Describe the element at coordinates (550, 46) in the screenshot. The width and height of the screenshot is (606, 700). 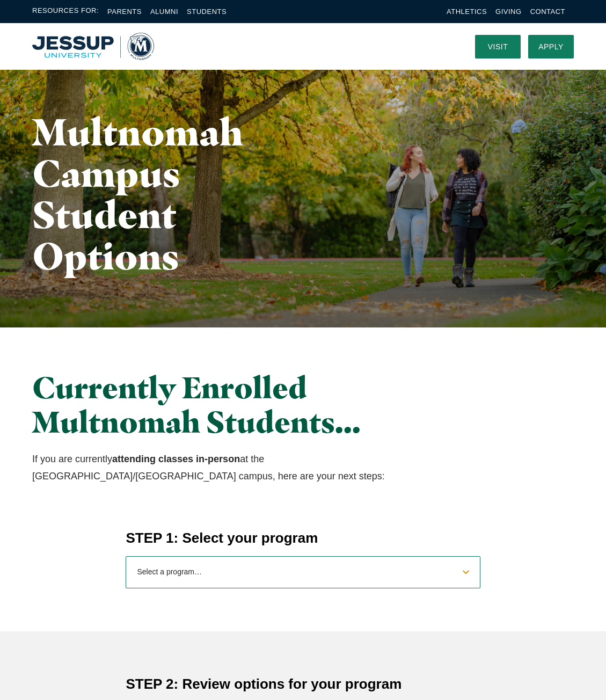
I see `a: Apply` at that location.